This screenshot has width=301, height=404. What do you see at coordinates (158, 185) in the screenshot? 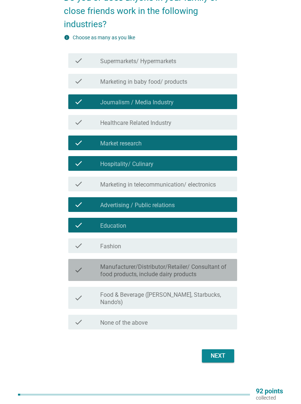
I see `label: Marketing in telecommunication/ electronics` at bounding box center [158, 185].